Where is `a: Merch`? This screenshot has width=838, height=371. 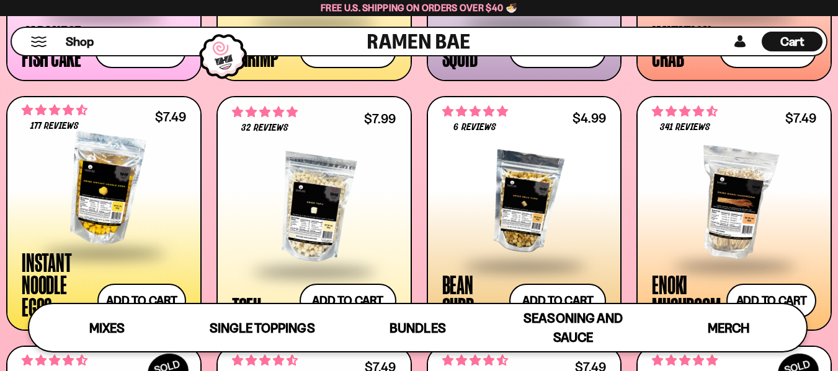
a: Merch is located at coordinates (728, 328).